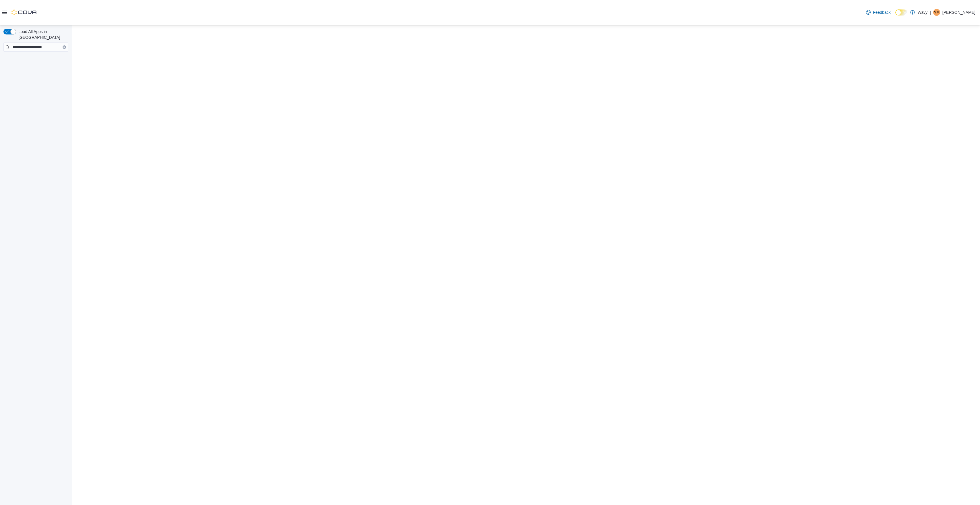 Image resolution: width=980 pixels, height=505 pixels. What do you see at coordinates (36, 60) in the screenshot?
I see `nav: Complex example` at bounding box center [36, 60].